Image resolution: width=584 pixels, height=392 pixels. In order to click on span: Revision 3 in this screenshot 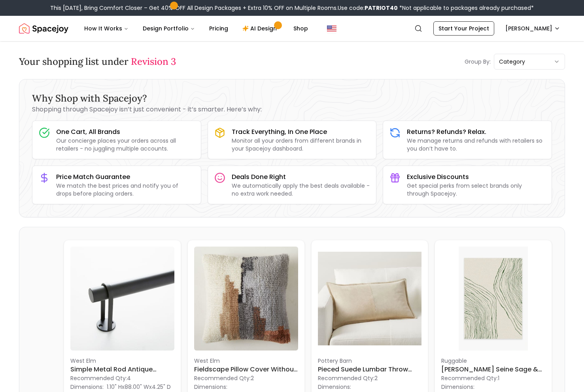, I will do `click(153, 61)`.